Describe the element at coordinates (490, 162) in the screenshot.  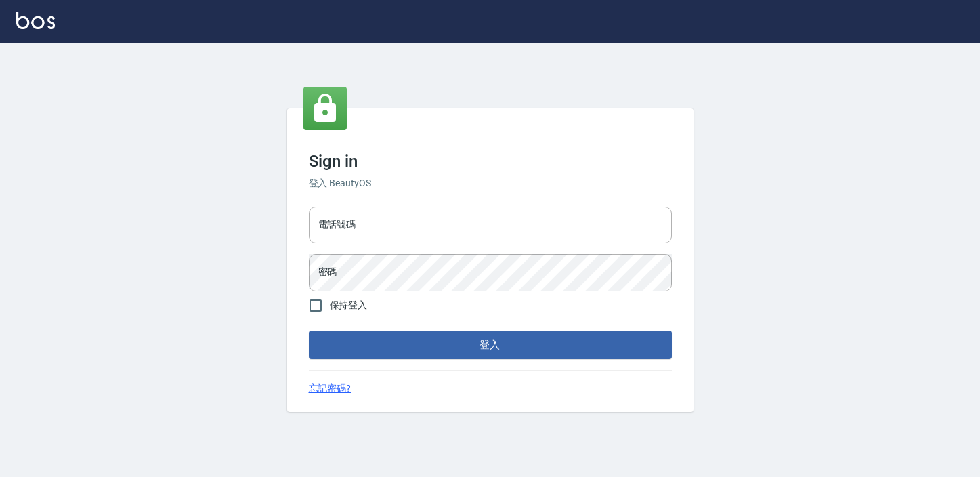
I see `h3: Sign in` at that location.